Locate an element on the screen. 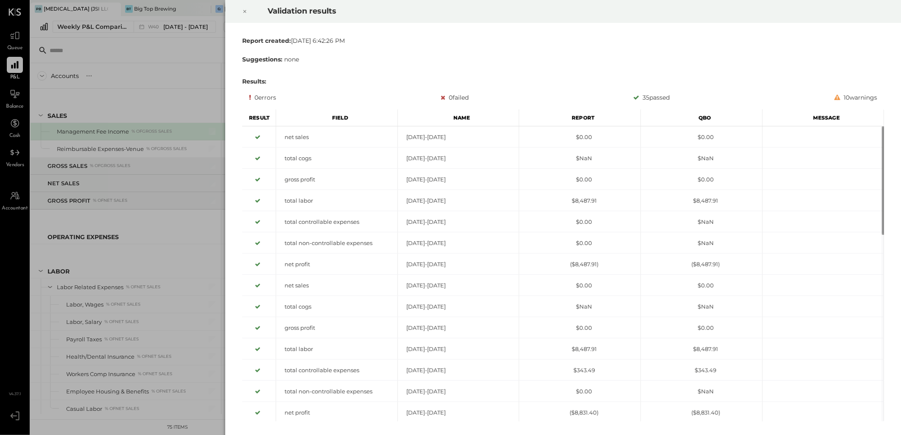  b: Report created: is located at coordinates (266, 41).